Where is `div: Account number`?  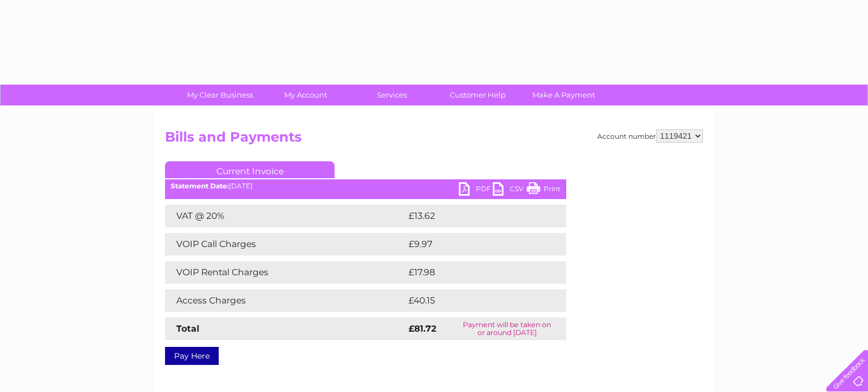 div: Account number is located at coordinates (650, 136).